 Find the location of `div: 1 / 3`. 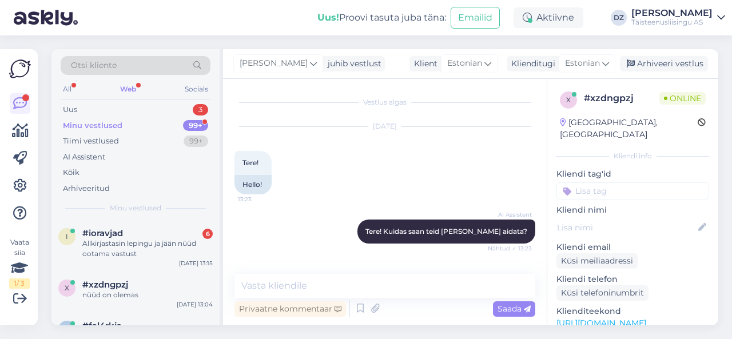

div: 1 / 3 is located at coordinates (19, 284).